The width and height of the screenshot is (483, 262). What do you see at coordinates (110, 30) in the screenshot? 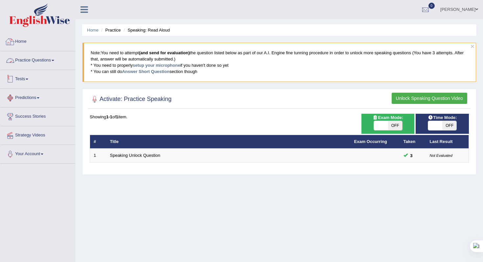
I see `li: Practice` at bounding box center [110, 30].